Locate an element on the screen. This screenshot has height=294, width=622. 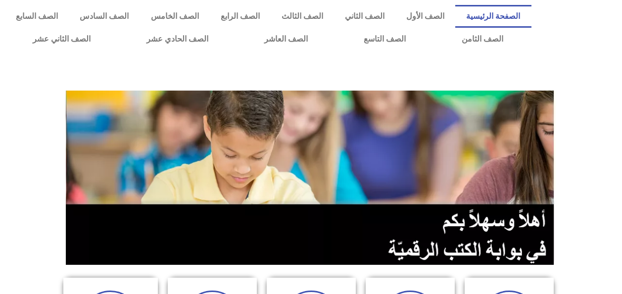
a: الصف الخامس is located at coordinates (174, 16).